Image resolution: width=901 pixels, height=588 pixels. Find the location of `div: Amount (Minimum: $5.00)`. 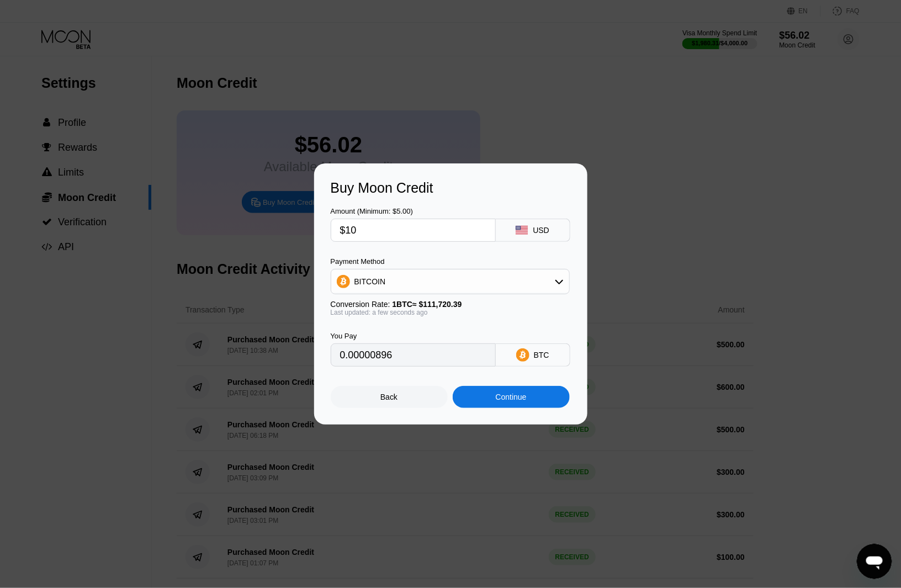

div: Amount (Minimum: $5.00) is located at coordinates (413, 211).